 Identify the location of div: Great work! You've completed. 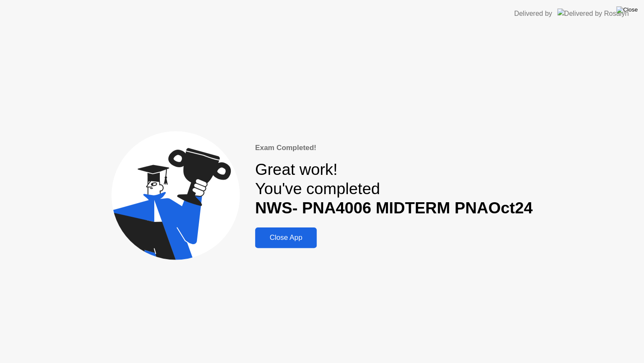
(394, 188).